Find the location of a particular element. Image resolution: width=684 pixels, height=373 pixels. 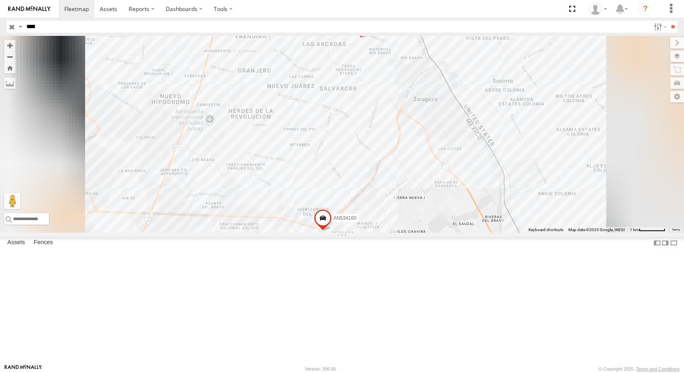

label: Fences is located at coordinates (43, 243).